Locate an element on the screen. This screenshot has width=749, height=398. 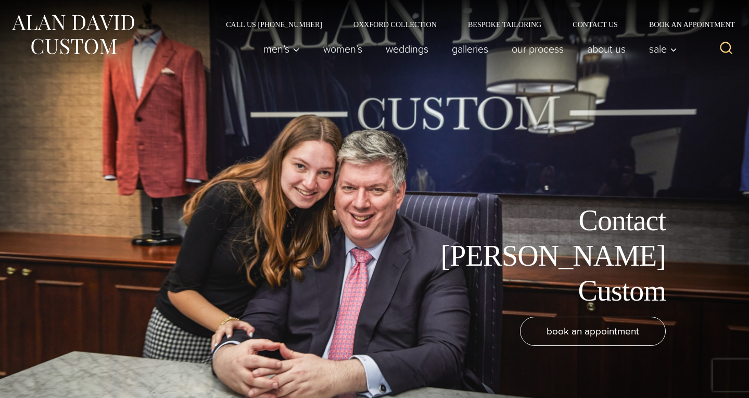
img: Alan David Custom is located at coordinates (73, 34).